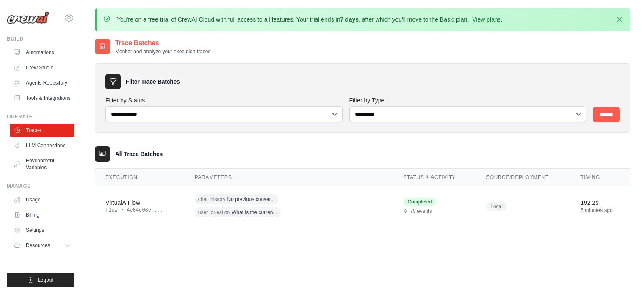 This screenshot has width=644, height=294. I want to click on a: Usage, so click(42, 200).